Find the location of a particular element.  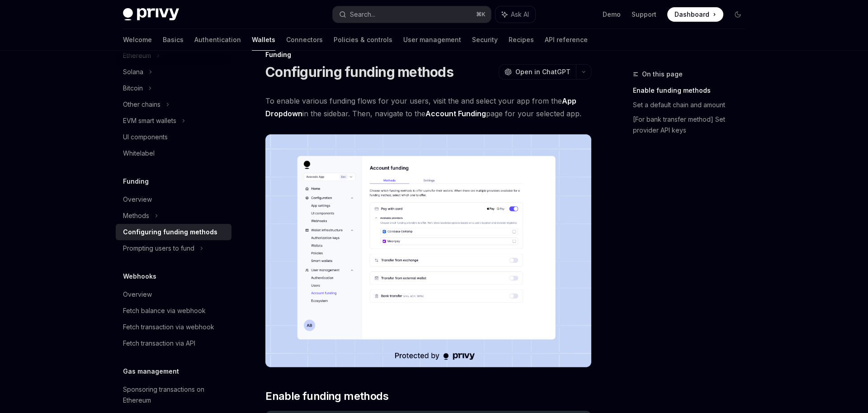

div: Funding is located at coordinates (428, 55).